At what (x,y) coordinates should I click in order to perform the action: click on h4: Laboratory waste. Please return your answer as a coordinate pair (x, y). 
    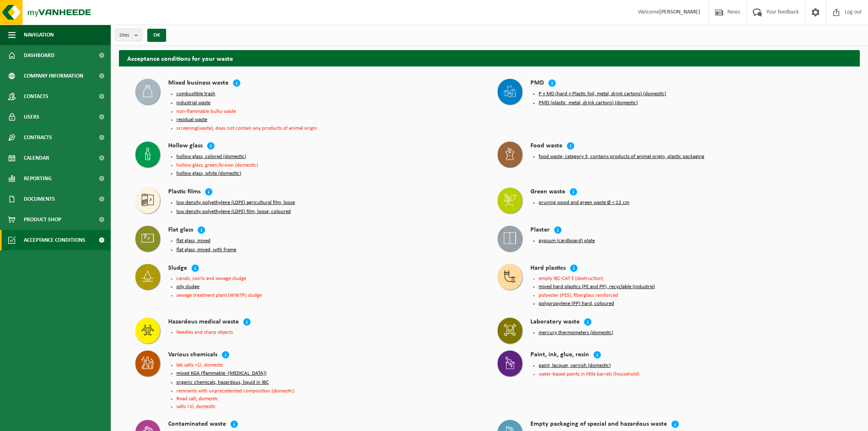
    Looking at the image, I should click on (555, 322).